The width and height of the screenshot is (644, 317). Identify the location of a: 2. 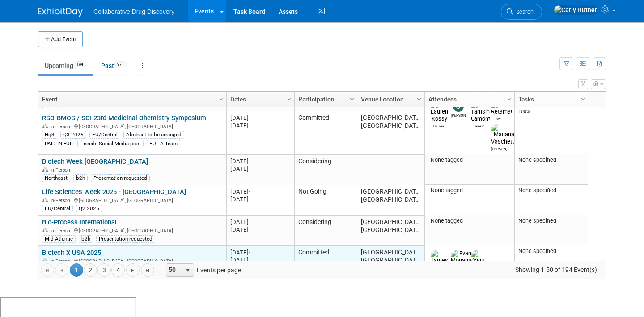
(90, 270).